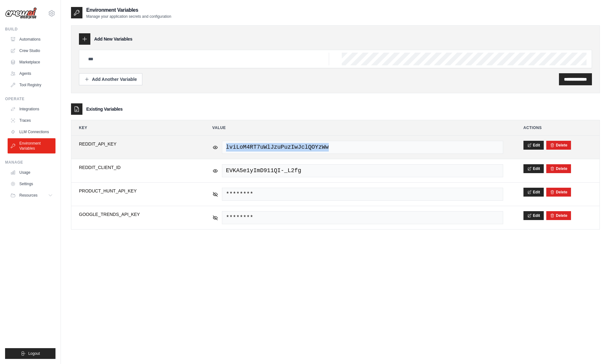 This screenshot has height=364, width=610. I want to click on button: Resources, so click(32, 195).